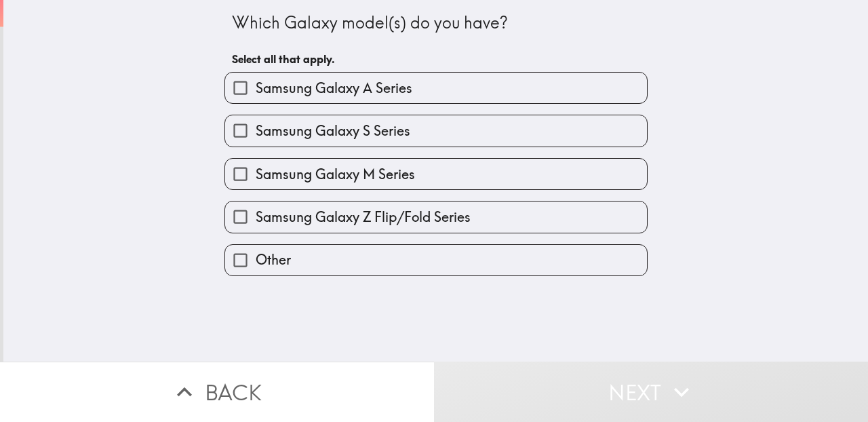  Describe the element at coordinates (273, 260) in the screenshot. I see `span: Other` at that location.